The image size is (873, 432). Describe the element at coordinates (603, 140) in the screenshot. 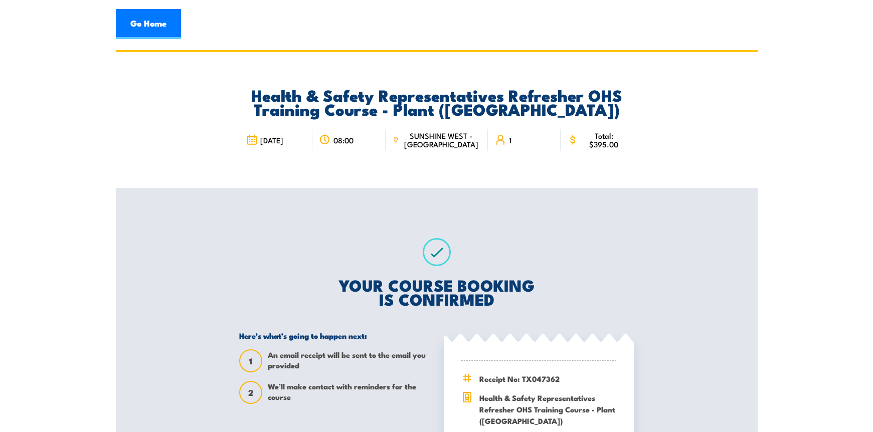

I see `span: Total: $395.00` at that location.